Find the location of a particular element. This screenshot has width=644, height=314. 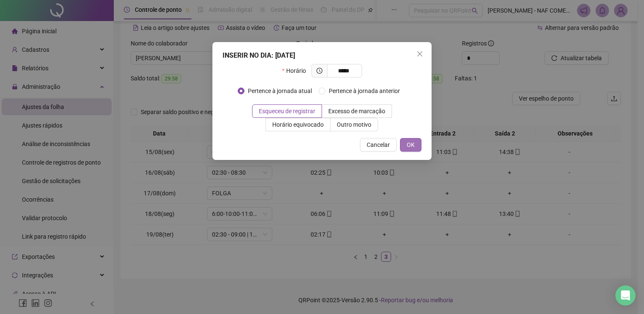

div: Open Intercom Messenger is located at coordinates (625, 295).